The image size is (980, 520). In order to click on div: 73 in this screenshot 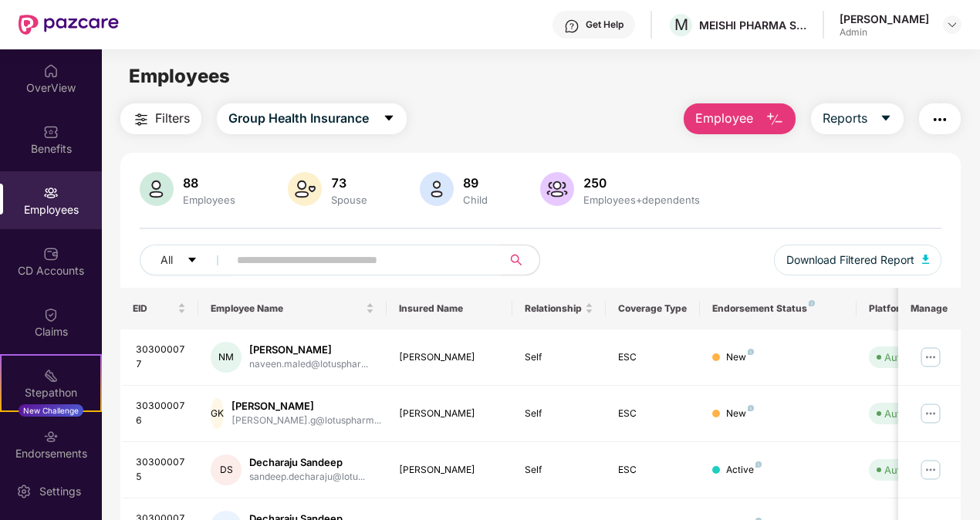, I will do `click(349, 183)`.